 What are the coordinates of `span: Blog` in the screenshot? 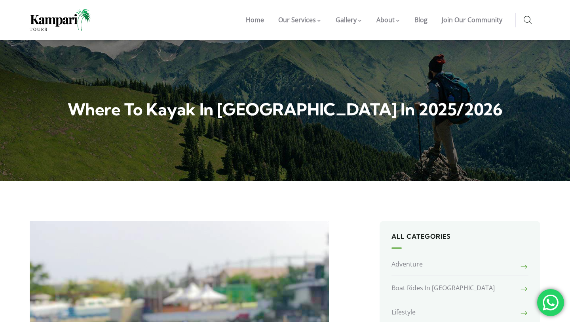 It's located at (421, 20).